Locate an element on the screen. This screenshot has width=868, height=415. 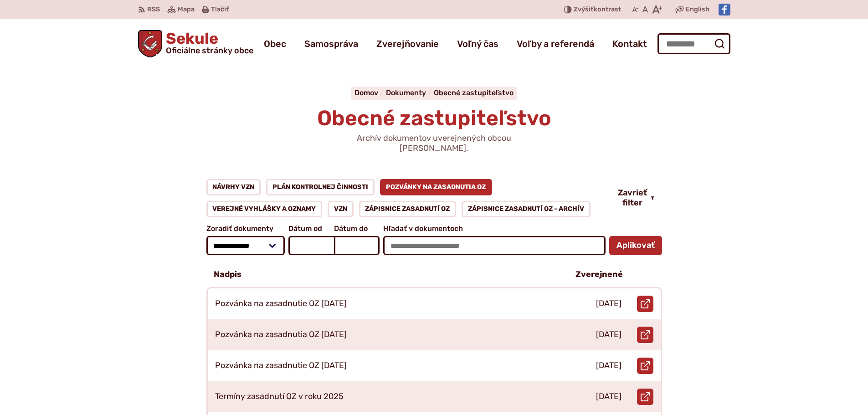
span: Zavrieť filter is located at coordinates (632, 198).